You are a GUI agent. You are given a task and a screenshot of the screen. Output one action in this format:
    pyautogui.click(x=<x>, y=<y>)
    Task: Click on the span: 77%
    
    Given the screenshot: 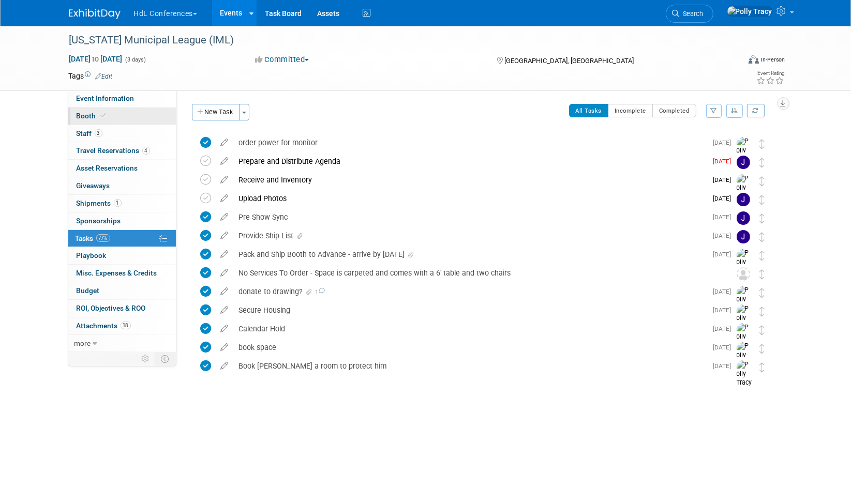 What is the action you would take?
    pyautogui.click(x=103, y=238)
    